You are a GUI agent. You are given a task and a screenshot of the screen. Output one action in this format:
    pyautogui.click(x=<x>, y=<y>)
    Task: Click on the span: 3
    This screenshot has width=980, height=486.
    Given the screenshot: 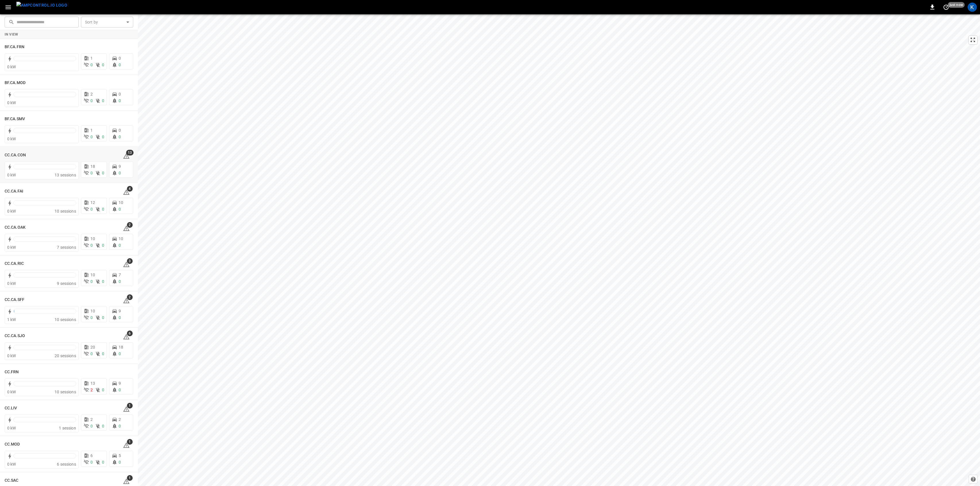 What is the action you would take?
    pyautogui.click(x=130, y=261)
    